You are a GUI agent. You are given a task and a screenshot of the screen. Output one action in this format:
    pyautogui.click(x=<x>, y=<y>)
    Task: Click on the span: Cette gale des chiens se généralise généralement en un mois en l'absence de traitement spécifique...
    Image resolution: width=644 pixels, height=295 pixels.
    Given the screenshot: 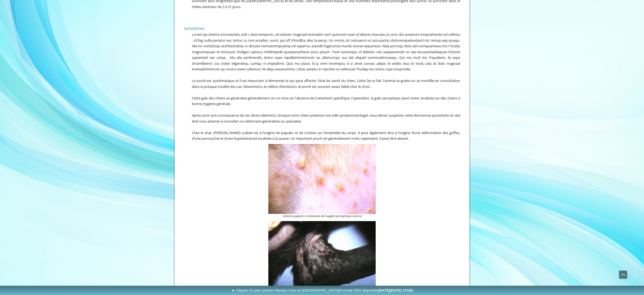 What is the action you would take?
    pyautogui.click(x=326, y=101)
    